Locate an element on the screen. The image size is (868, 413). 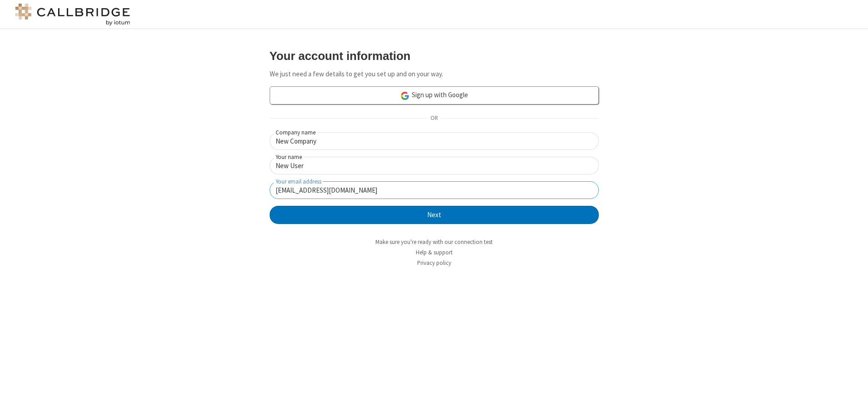
input: Your email address is located at coordinates (434, 190).